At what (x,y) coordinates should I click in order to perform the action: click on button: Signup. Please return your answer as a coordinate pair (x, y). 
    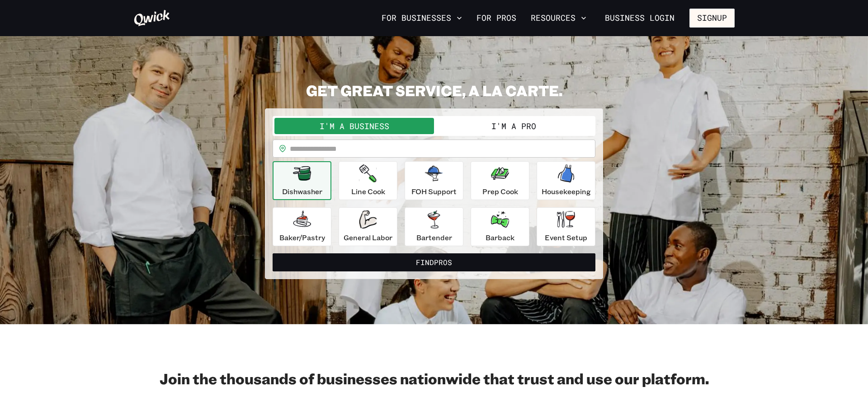
    Looking at the image, I should click on (712, 18).